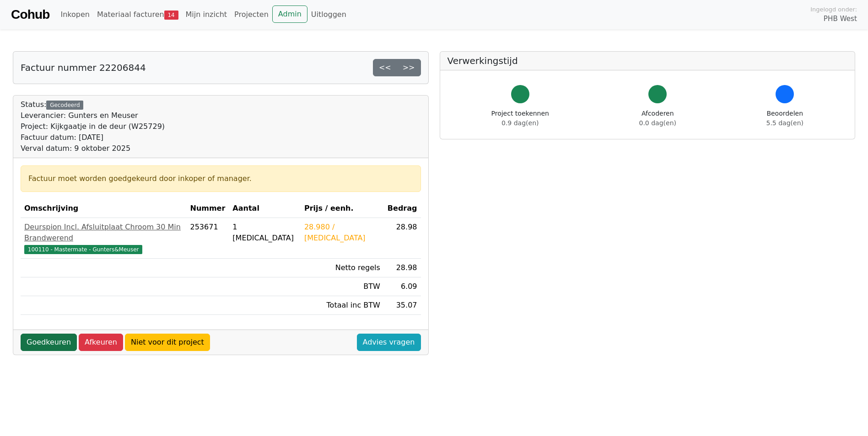 Image resolution: width=868 pixels, height=436 pixels. I want to click on div: Factuur moet worden goedgekeurd door inkoper of manager., so click(220, 179).